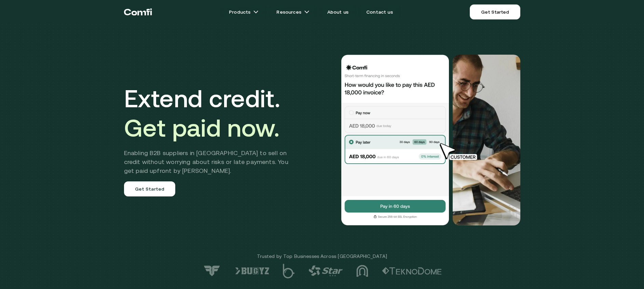 The image size is (644, 289). What do you see at coordinates (244, 12) in the screenshot?
I see `a: Productsarrow icons` at bounding box center [244, 12].